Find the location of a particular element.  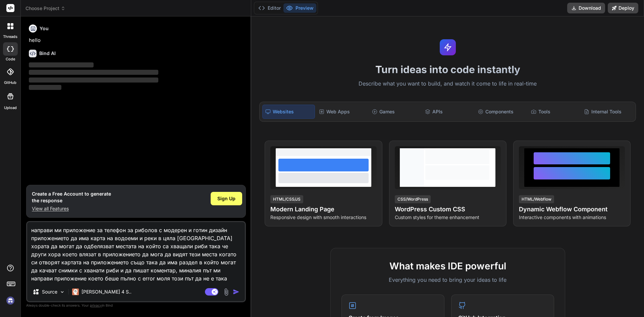

h4: WordPress Custom CSS is located at coordinates (448, 210).